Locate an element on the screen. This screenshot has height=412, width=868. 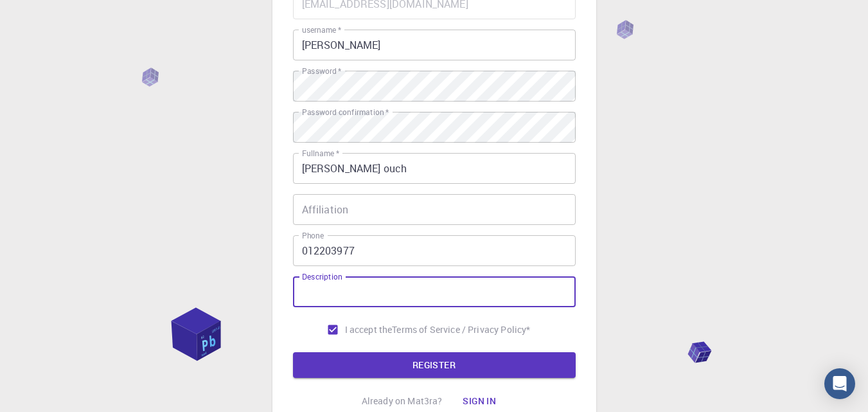
label: Password is located at coordinates (322, 71).